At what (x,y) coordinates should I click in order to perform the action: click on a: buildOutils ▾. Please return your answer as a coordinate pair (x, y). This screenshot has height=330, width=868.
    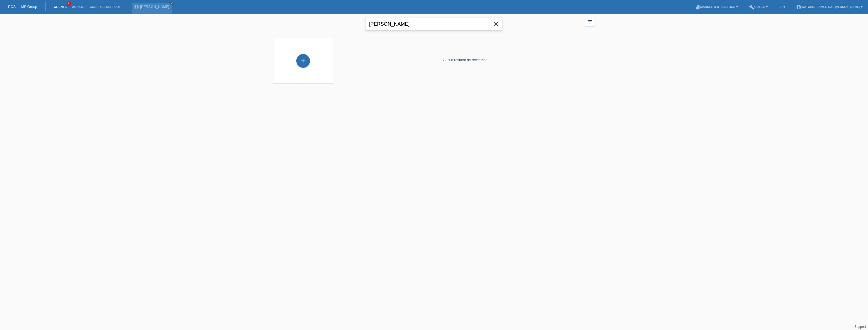
    Looking at the image, I should click on (758, 7).